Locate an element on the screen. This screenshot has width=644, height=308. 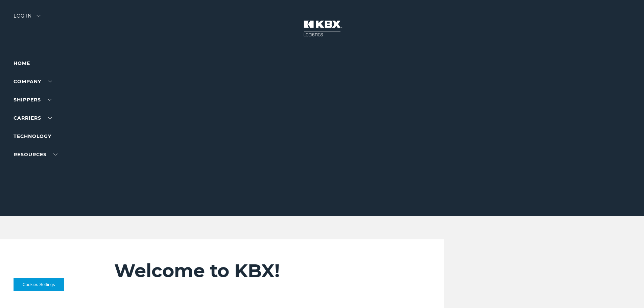
img: kbx logo is located at coordinates (322, 28).